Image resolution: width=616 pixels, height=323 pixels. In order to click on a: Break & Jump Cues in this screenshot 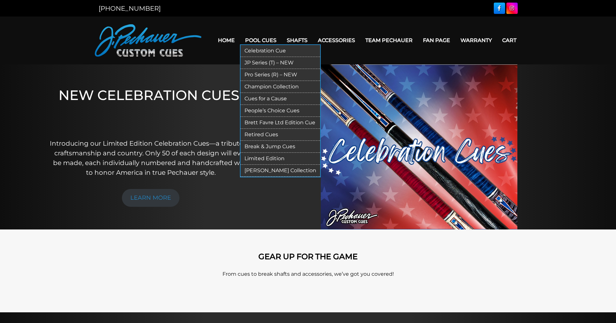, I will do `click(280, 146)`.